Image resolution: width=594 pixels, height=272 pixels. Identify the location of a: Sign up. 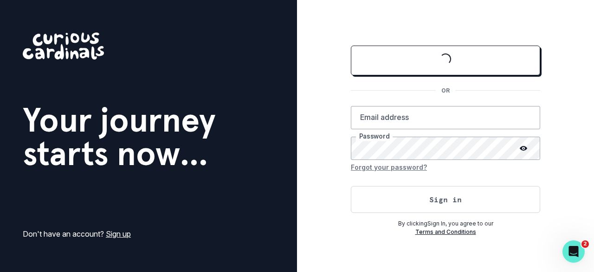
(118, 234).